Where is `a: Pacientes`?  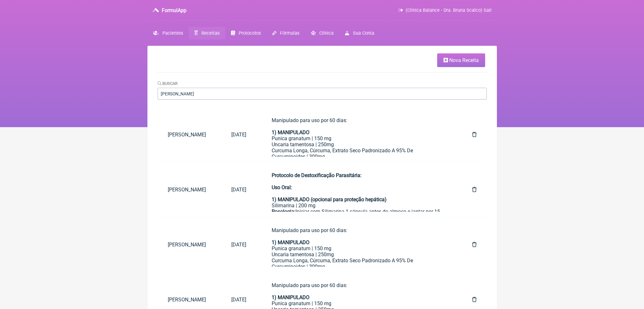
a: Pacientes is located at coordinates (168, 33).